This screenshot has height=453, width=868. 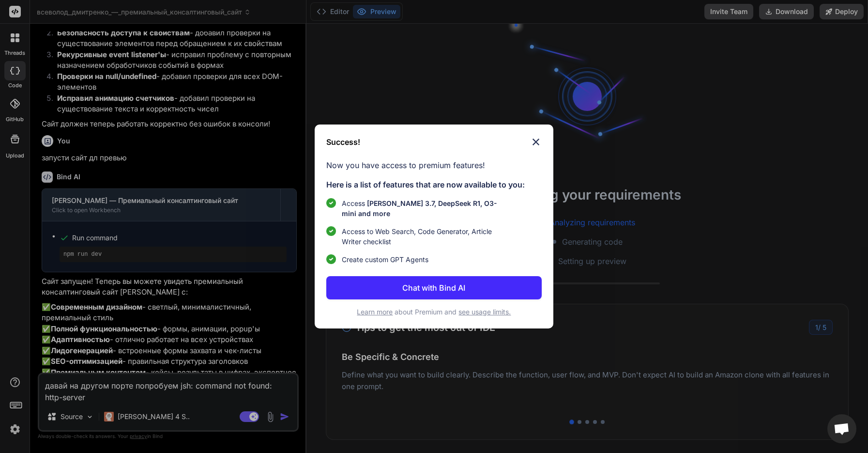 I want to click on img: close, so click(x=536, y=142).